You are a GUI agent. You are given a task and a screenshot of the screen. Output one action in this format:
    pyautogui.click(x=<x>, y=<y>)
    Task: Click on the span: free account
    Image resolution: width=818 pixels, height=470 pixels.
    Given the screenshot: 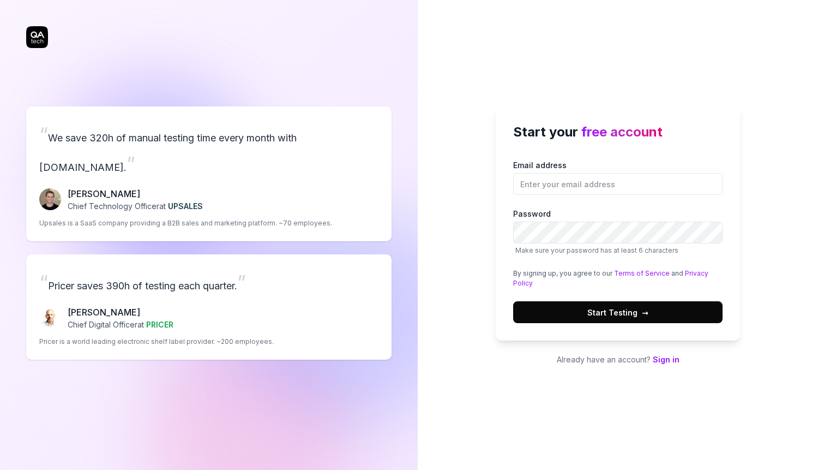 What is the action you would take?
    pyautogui.click(x=622, y=131)
    